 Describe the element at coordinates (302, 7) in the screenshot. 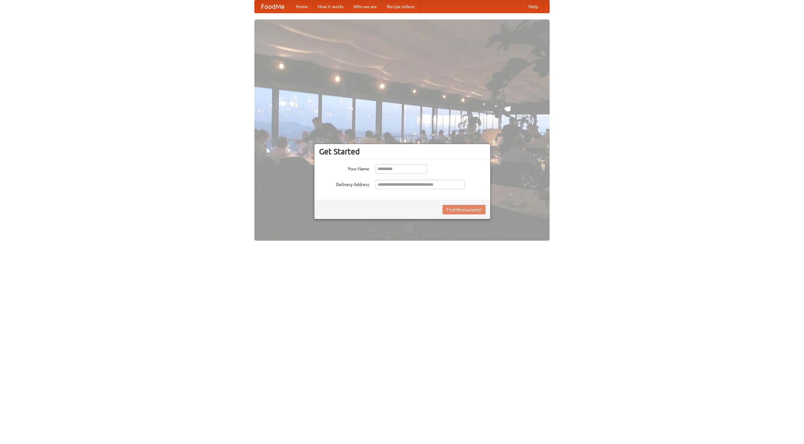

I see `a: Home` at that location.